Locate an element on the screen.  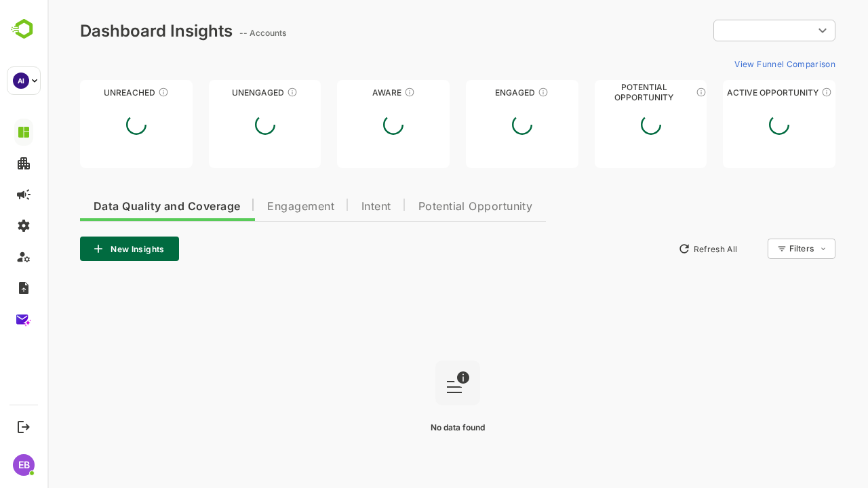
div: These accounts have just entered the buying cycle and need further nurturing is located at coordinates (362, 92).